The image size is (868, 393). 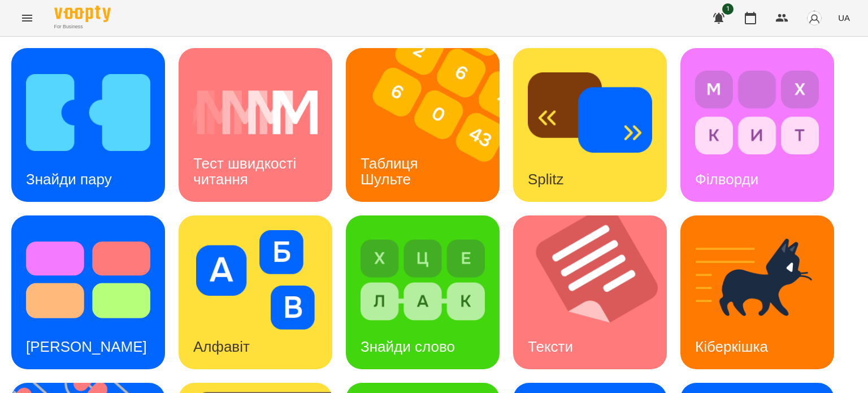 I want to click on span: For Business, so click(x=83, y=27).